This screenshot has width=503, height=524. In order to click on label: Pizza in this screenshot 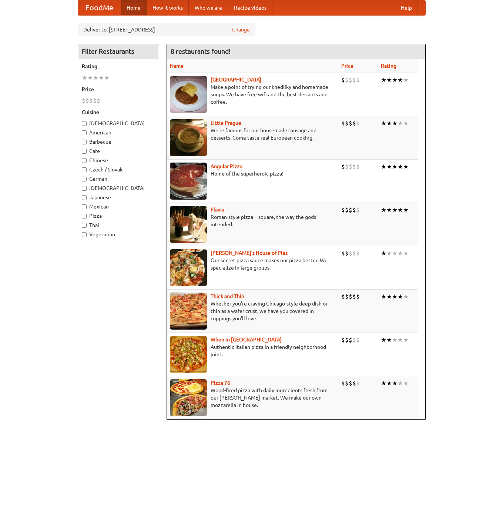, I will do `click(119, 216)`.